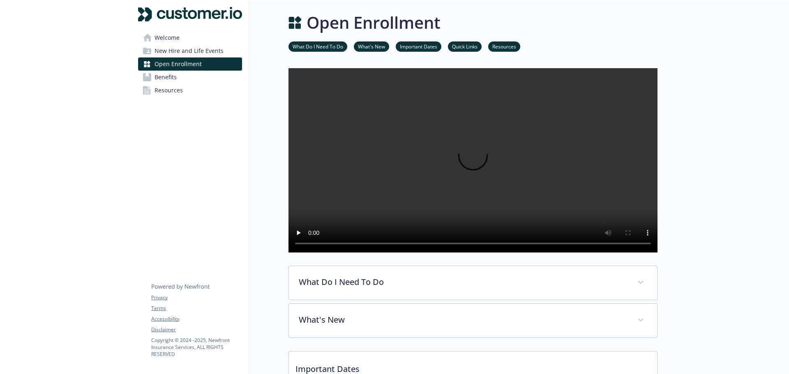  What do you see at coordinates (190, 77) in the screenshot?
I see `a: Benefits` at bounding box center [190, 77].